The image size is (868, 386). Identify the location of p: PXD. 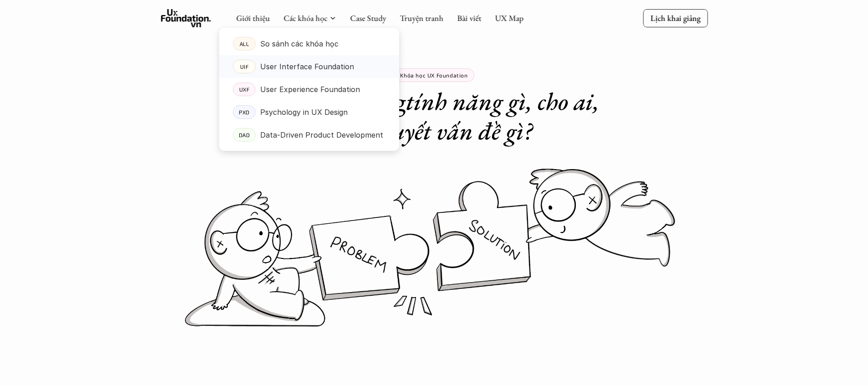
(244, 112).